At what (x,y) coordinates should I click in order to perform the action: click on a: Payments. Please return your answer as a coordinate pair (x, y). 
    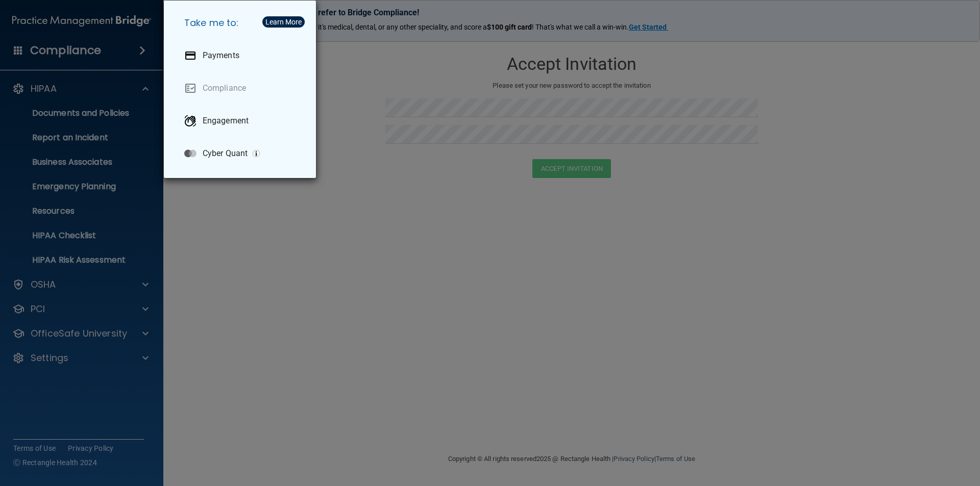
    Looking at the image, I should click on (242, 56).